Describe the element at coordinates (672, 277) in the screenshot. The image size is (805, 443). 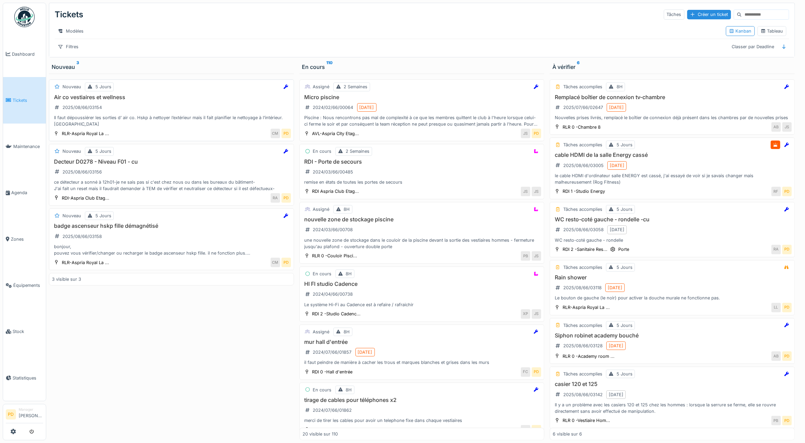
I see `h3: Rain shower` at that location.